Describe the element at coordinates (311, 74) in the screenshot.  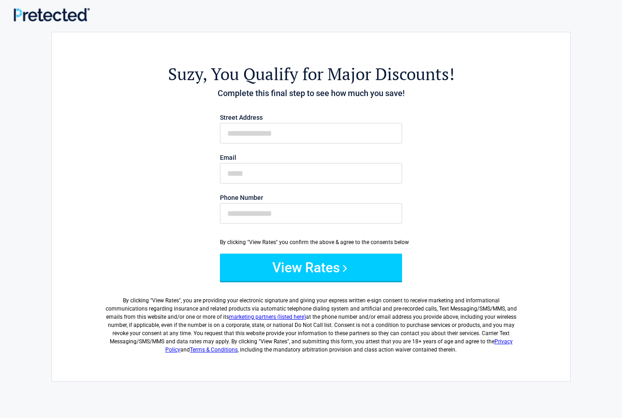
I see `h2: , You Qualify for Major Discounts!` at that location.